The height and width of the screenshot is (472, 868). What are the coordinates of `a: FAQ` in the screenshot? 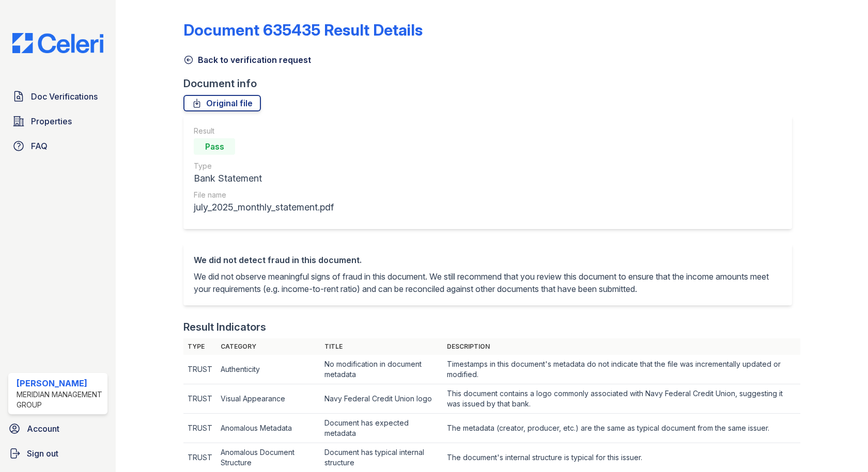 It's located at (58, 147).